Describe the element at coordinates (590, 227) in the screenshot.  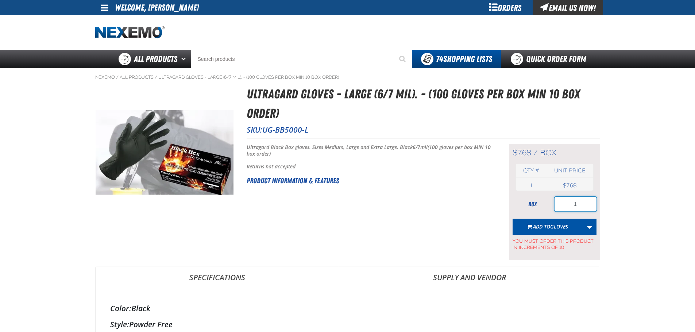
I see `a: More Actions` at that location.